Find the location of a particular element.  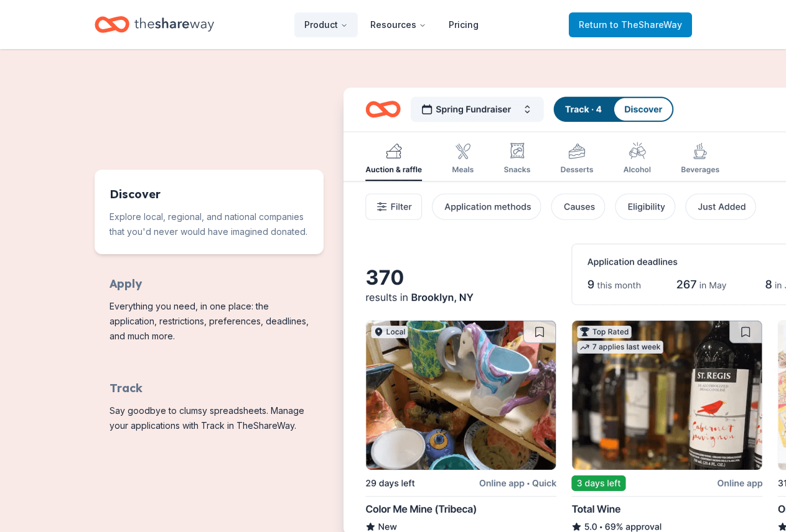

button: Resources is located at coordinates (399, 25).